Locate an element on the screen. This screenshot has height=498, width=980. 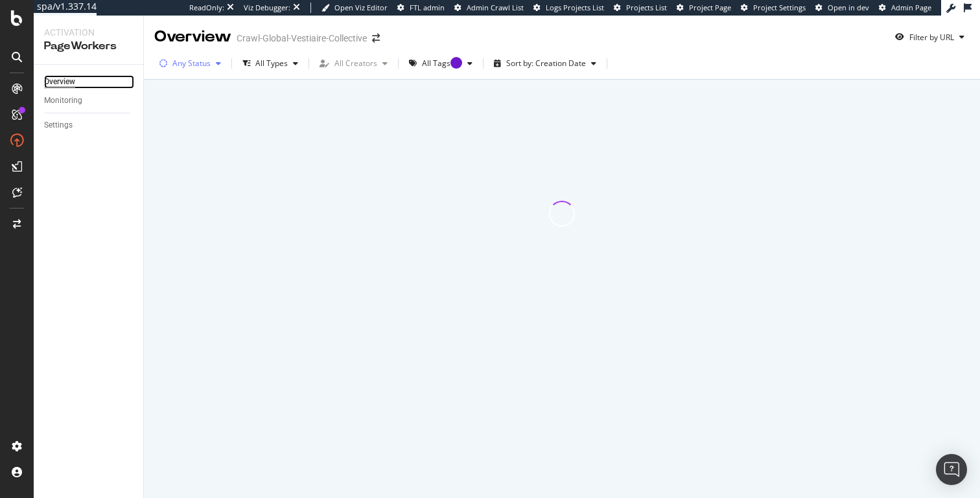
span: Open in dev is located at coordinates (849, 7).